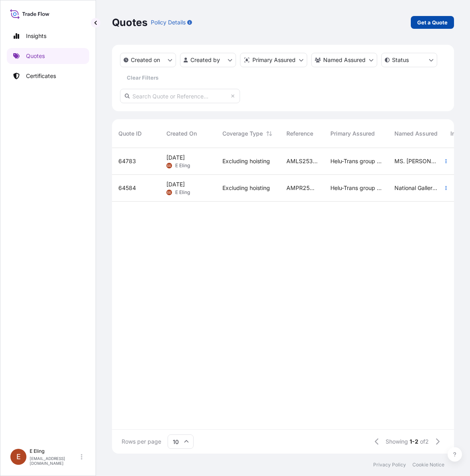  What do you see at coordinates (36, 36) in the screenshot?
I see `p: Insights` at bounding box center [36, 36].